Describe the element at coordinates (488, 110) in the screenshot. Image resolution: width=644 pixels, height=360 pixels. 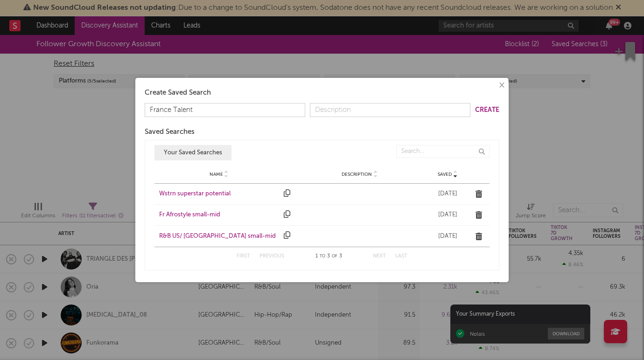
I see `button: Create` at that location.